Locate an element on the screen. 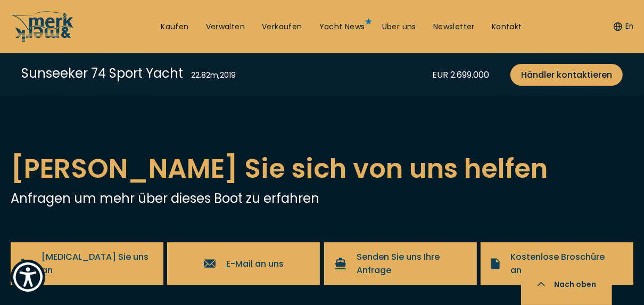 The width and height of the screenshot is (644, 305). div: 22.82 m , 2019 is located at coordinates (213, 75).